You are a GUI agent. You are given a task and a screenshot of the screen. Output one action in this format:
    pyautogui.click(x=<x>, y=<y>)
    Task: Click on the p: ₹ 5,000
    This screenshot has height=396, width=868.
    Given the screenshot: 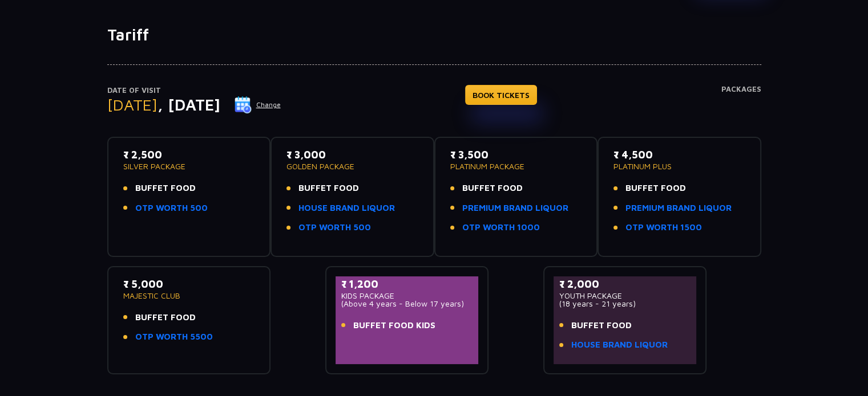 What is the action you would take?
    pyautogui.click(x=189, y=284)
    